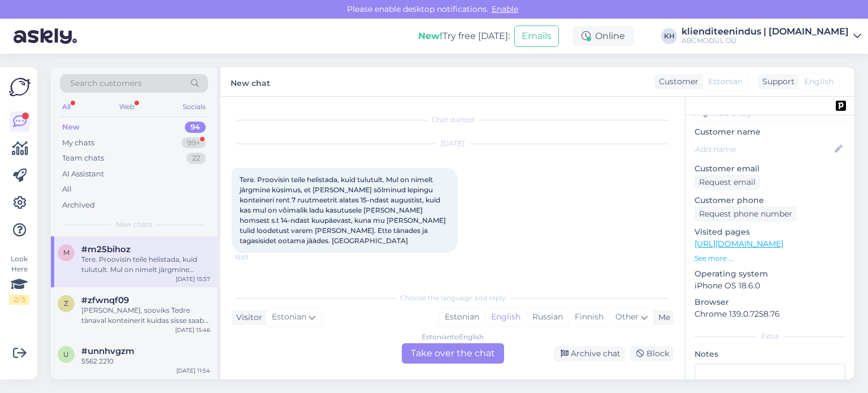 The image size is (868, 393). Describe the element at coordinates (765, 41) in the screenshot. I see `div: ABCMODUL OÜ` at that location.